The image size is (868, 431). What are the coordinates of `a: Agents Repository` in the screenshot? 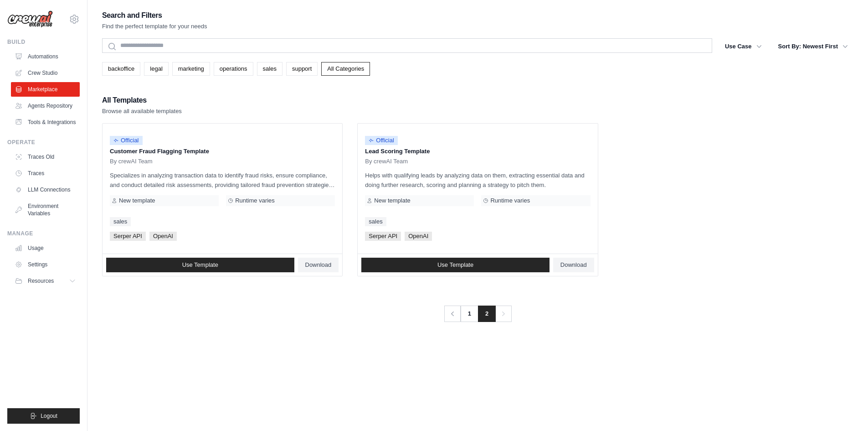 It's located at (45, 106).